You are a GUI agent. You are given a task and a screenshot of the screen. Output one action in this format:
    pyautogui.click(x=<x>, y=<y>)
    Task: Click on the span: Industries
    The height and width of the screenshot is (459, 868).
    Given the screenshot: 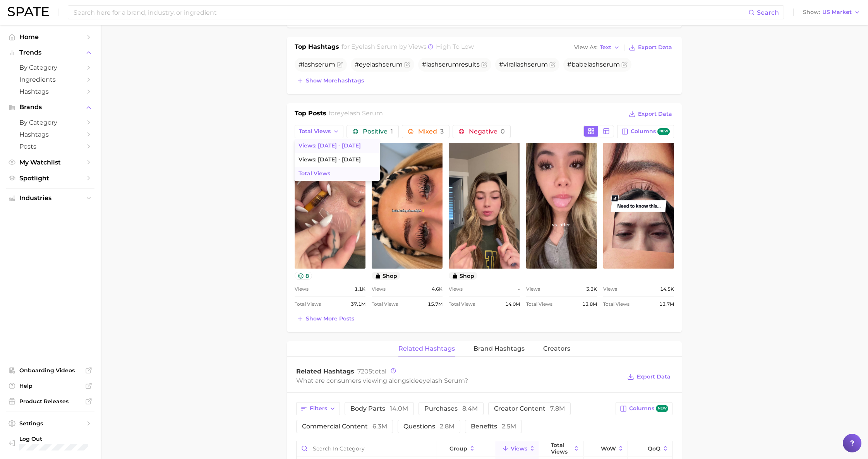 What is the action you would take?
    pyautogui.click(x=50, y=198)
    